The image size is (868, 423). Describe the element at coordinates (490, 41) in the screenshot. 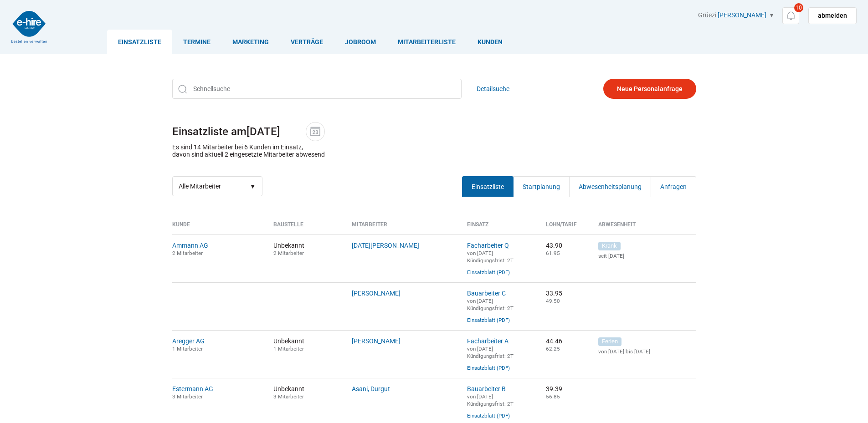

I see `a: Kunden` at that location.